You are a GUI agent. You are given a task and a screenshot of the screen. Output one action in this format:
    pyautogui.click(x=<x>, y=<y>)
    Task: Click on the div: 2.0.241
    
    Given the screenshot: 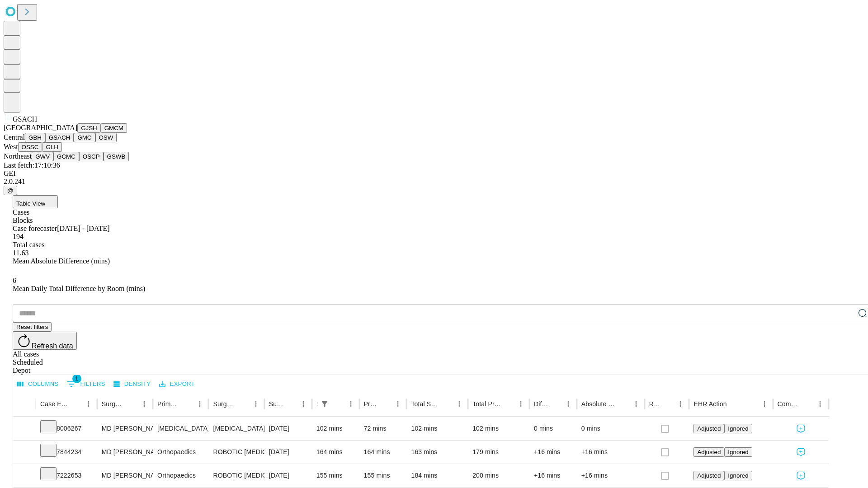 What is the action you would take?
    pyautogui.click(x=434, y=182)
    